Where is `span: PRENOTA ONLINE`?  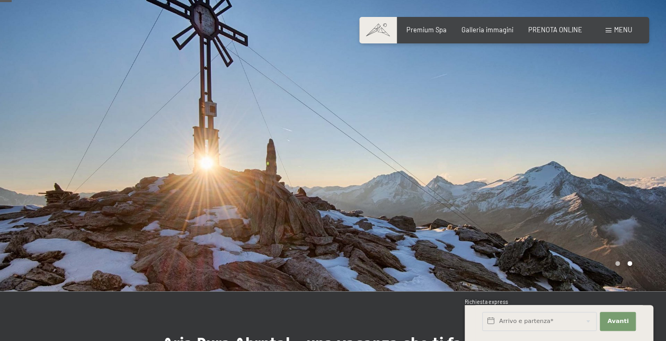 span: PRENOTA ONLINE is located at coordinates (555, 30).